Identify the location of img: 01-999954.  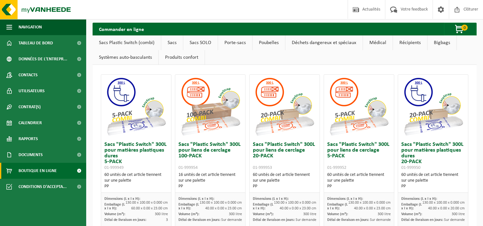
(211, 107).